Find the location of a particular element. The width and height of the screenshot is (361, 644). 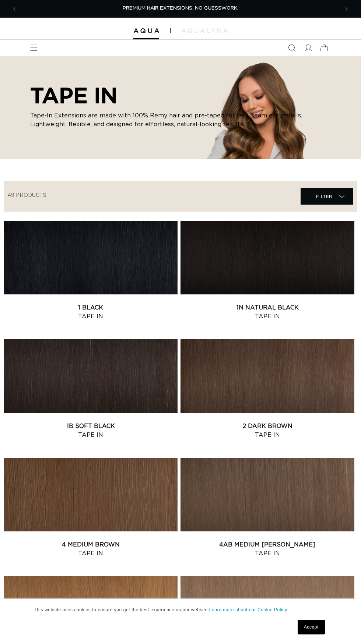

button: Next announcement is located at coordinates (347, 9).